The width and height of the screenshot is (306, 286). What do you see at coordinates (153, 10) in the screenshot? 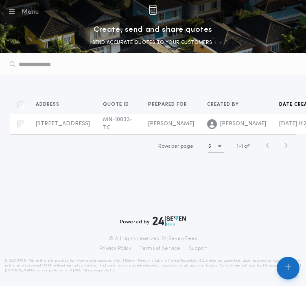
I see `img: img` at bounding box center [153, 10].